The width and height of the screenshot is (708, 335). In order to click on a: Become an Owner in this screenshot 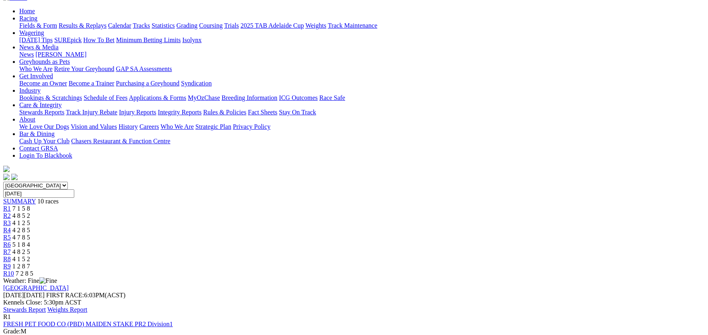, I will do `click(43, 83)`.